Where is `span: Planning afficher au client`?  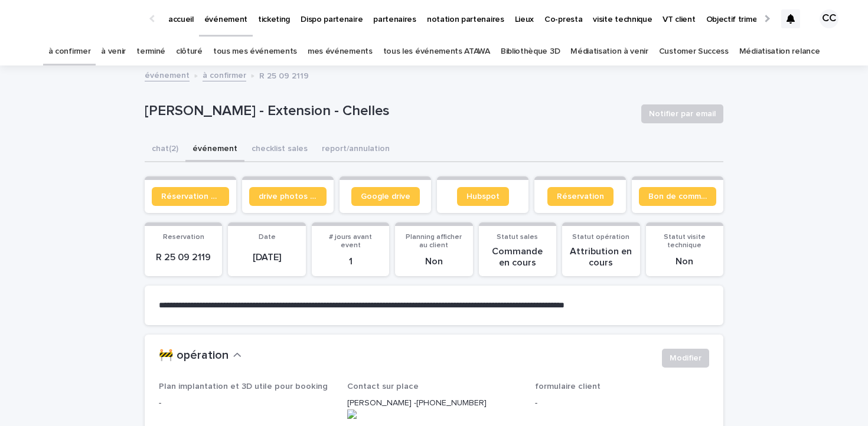 span: Planning afficher au client is located at coordinates (433, 242).